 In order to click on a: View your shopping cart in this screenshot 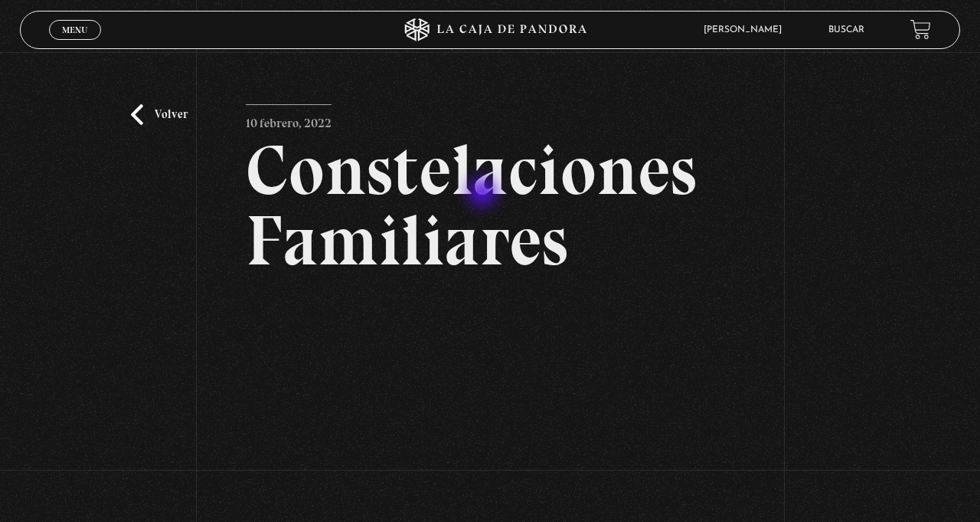, I will do `click(920, 29)`.